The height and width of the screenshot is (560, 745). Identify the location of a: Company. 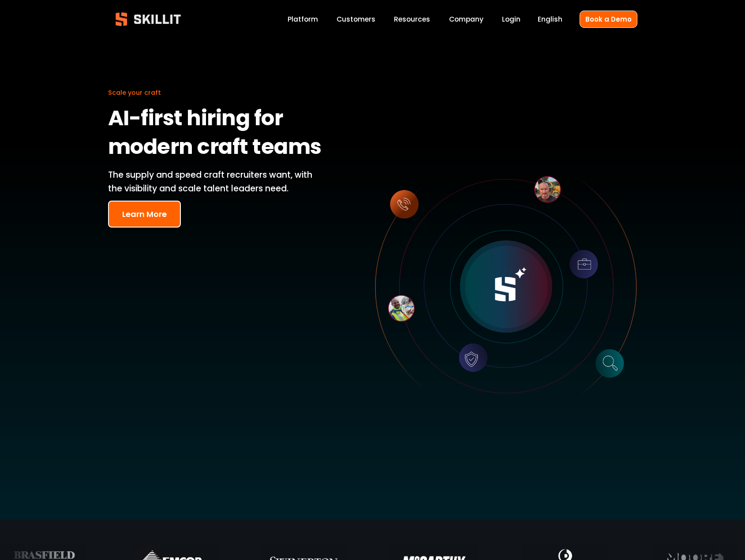
(466, 19).